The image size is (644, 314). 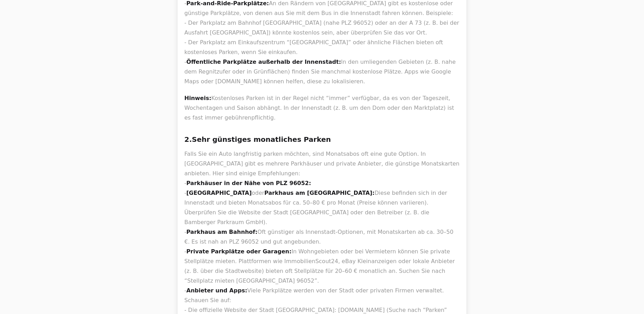 I want to click on strong: Hinweis:, so click(x=197, y=98).